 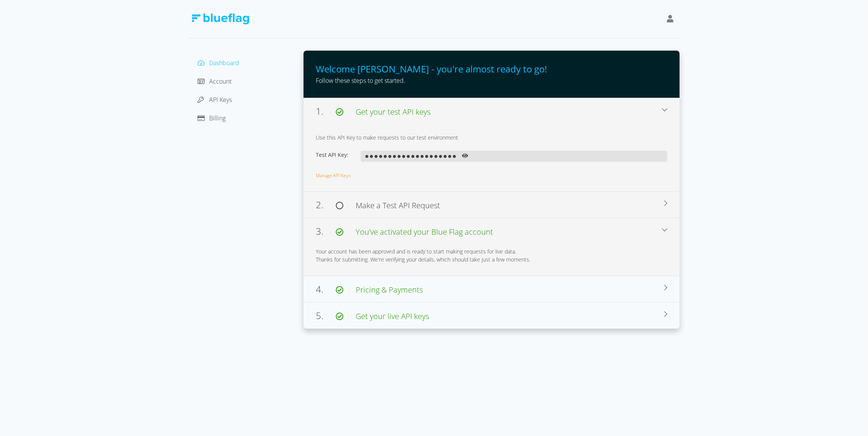 I want to click on span: Follow these steps to get started., so click(x=360, y=80).